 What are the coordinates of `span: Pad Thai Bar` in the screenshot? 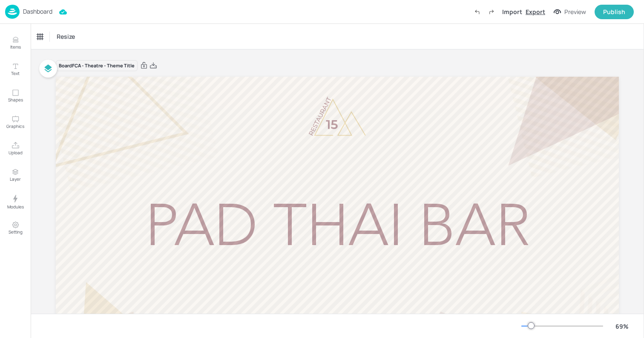 It's located at (338, 230).